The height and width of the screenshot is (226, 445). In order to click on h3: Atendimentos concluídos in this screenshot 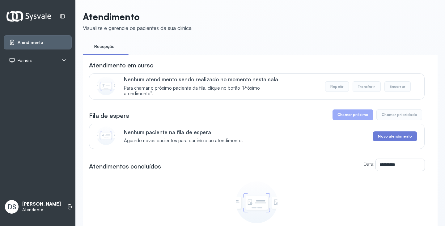, I will do `click(125, 166)`.